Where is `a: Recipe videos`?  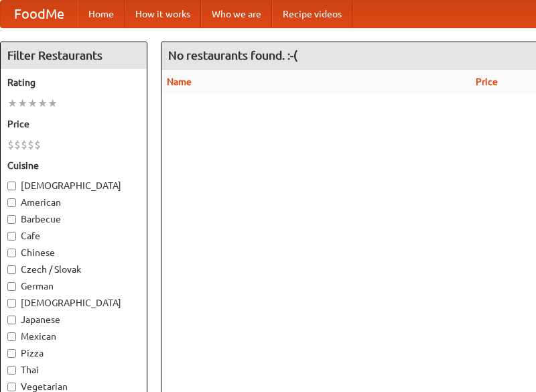 a: Recipe videos is located at coordinates (312, 14).